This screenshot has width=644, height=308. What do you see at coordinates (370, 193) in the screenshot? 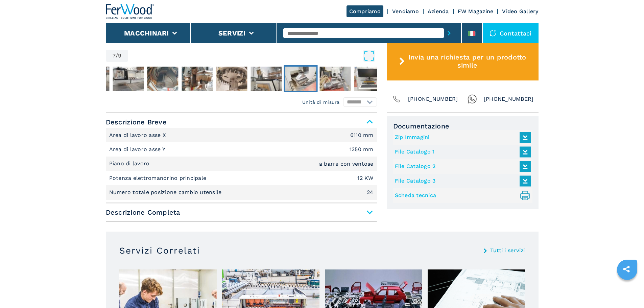
I see `em: 24` at bounding box center [370, 193].